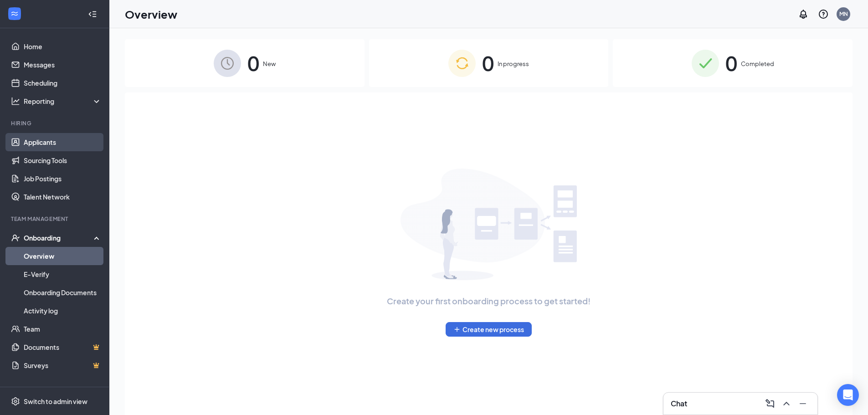  What do you see at coordinates (787, 403) in the screenshot?
I see `button: ChevronUp` at bounding box center [787, 403].